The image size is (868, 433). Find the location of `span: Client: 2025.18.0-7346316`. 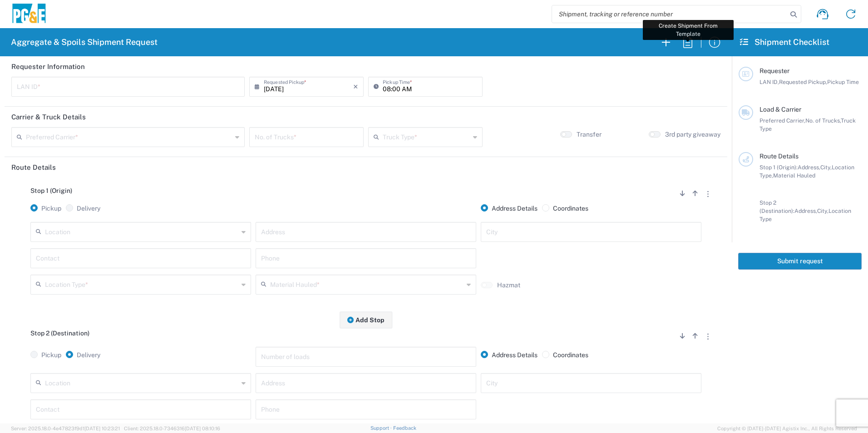

span: Client: 2025.18.0-7346316 is located at coordinates (172, 428).